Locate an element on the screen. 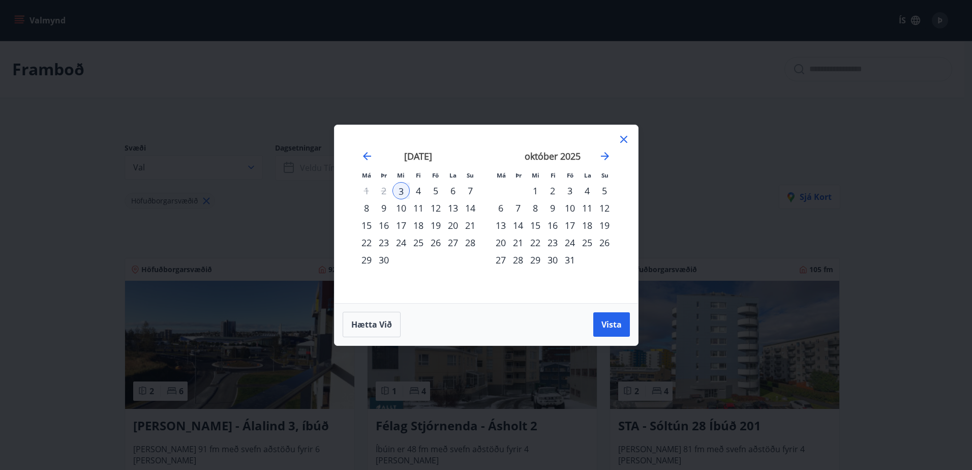 The width and height of the screenshot is (972, 470). button: Vista is located at coordinates (612, 324).